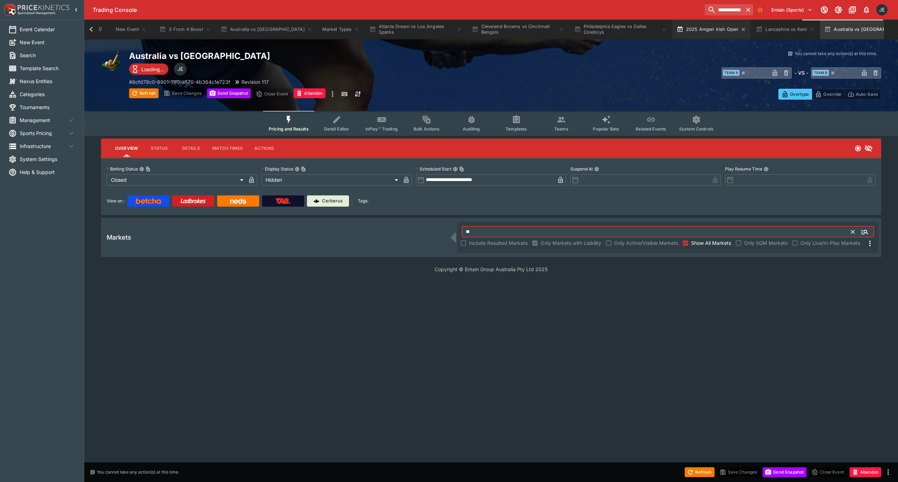  I want to click on img: PriceKinetics Logo, so click(9, 10).